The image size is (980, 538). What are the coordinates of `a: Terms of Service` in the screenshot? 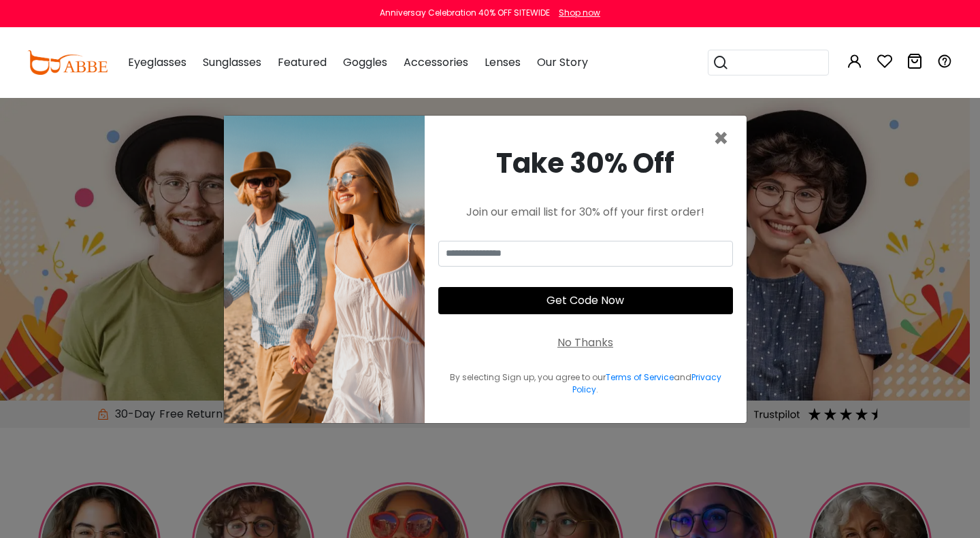 It's located at (639, 377).